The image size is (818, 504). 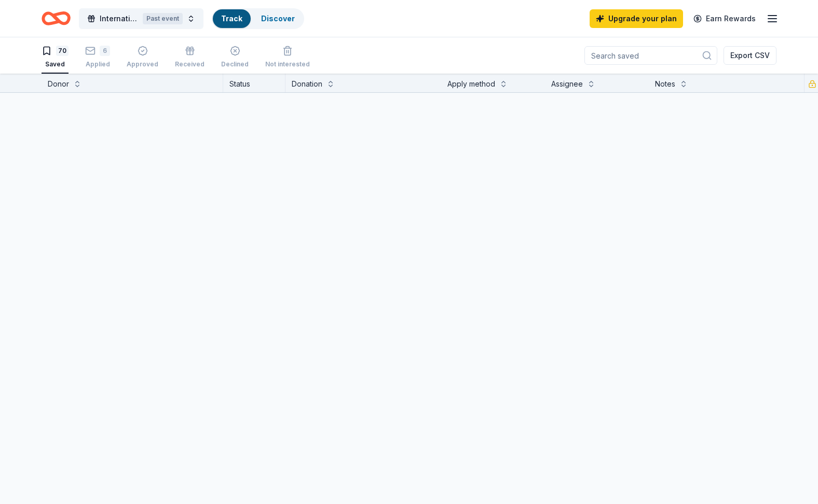 What do you see at coordinates (118, 18) in the screenshot?
I see `span: International Reggae and World Music Awards` at bounding box center [118, 18].